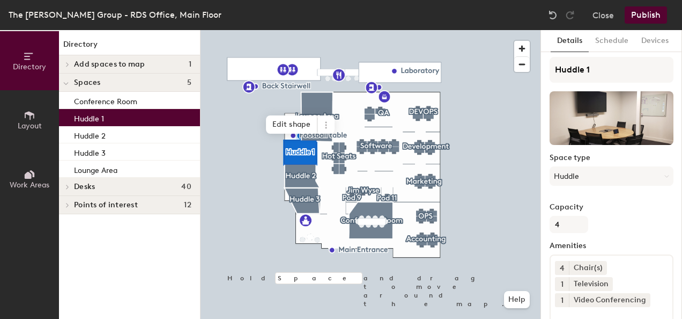  What do you see at coordinates (106, 205) in the screenshot?
I see `span: Points of interest` at bounding box center [106, 205].